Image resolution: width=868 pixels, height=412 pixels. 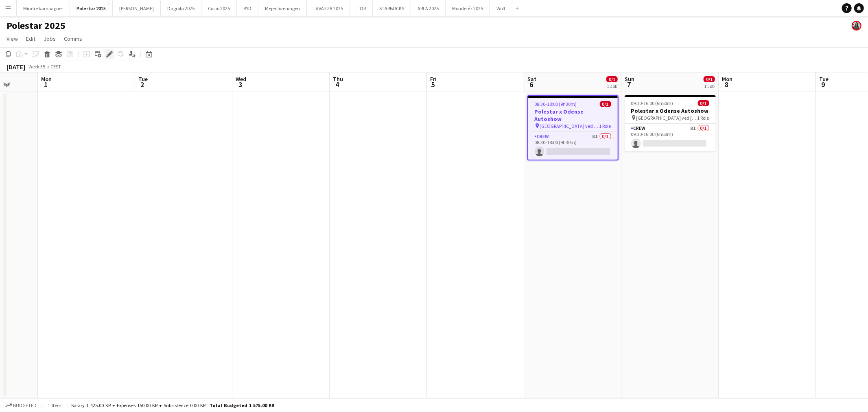 I want to click on button: Cocio 2025, so click(x=219, y=8).